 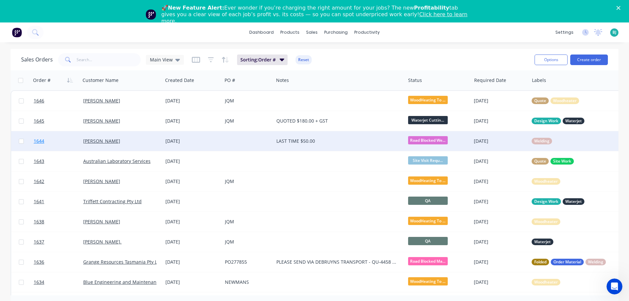 I want to click on span: Order Material, so click(x=567, y=262).